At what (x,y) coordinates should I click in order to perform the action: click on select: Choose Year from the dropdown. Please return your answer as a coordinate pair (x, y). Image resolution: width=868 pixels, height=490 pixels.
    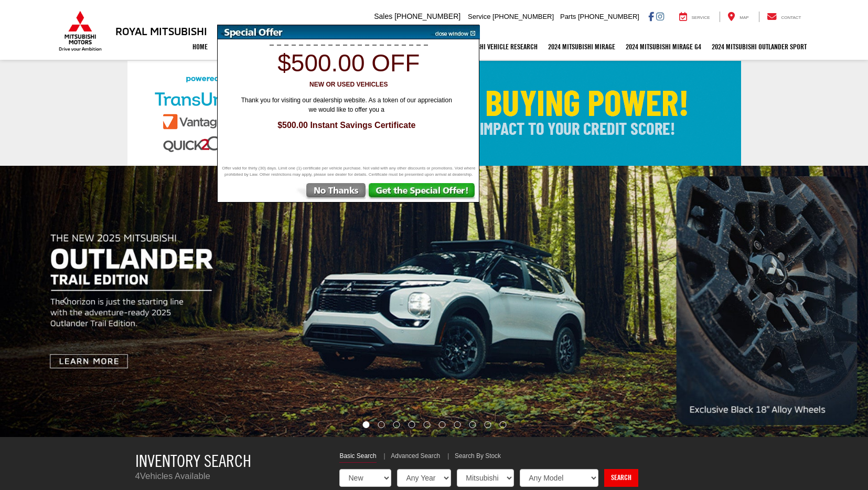
    Looking at the image, I should click on (424, 478).